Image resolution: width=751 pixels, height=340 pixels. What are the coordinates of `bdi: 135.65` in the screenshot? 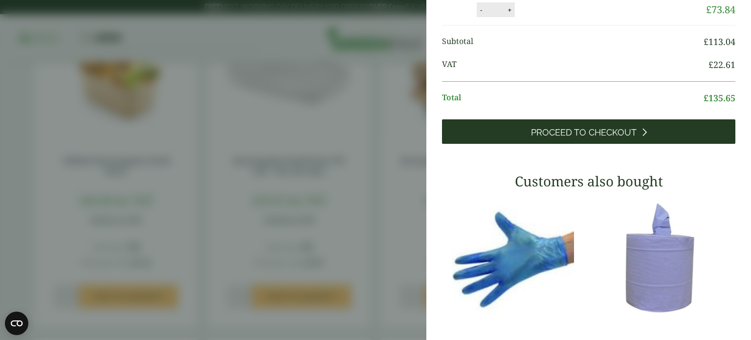 It's located at (720, 98).